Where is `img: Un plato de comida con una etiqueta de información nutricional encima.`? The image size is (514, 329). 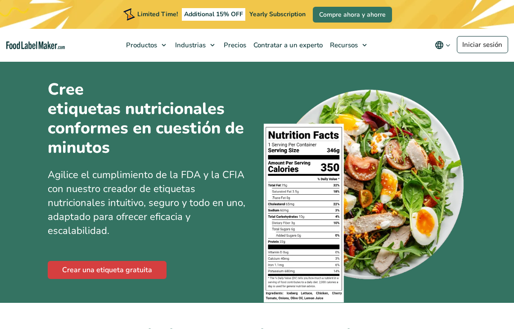
img: Un plato de comida con una etiqueta de información nutricional encima. is located at coordinates (365, 194).